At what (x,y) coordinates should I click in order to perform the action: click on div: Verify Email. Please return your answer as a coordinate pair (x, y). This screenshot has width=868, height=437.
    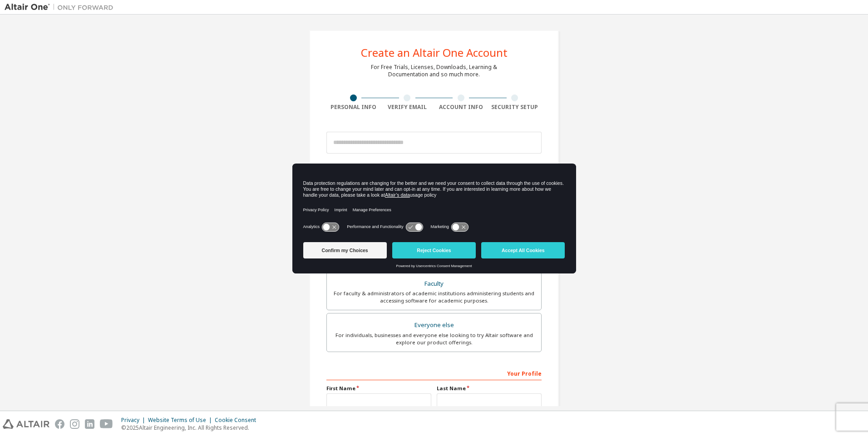
    Looking at the image, I should click on (407, 107).